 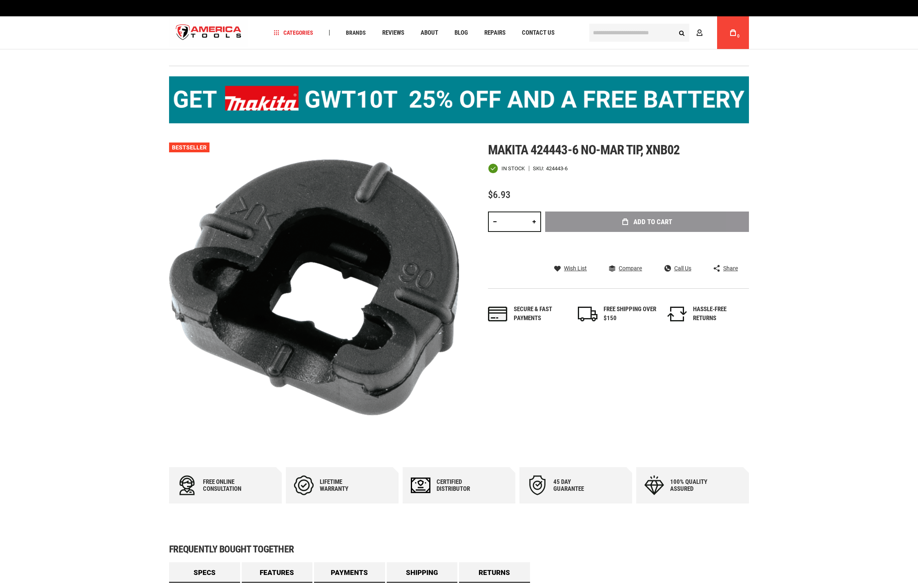 What do you see at coordinates (429, 33) in the screenshot?
I see `a: About` at bounding box center [429, 33].